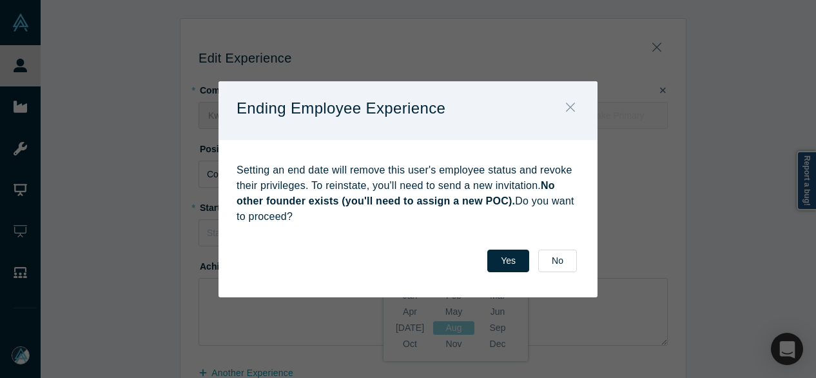 This screenshot has height=378, width=816. What do you see at coordinates (396, 193) in the screenshot?
I see `strong: No other founder exists (you'll need to assign a new POC).` at bounding box center [396, 193].